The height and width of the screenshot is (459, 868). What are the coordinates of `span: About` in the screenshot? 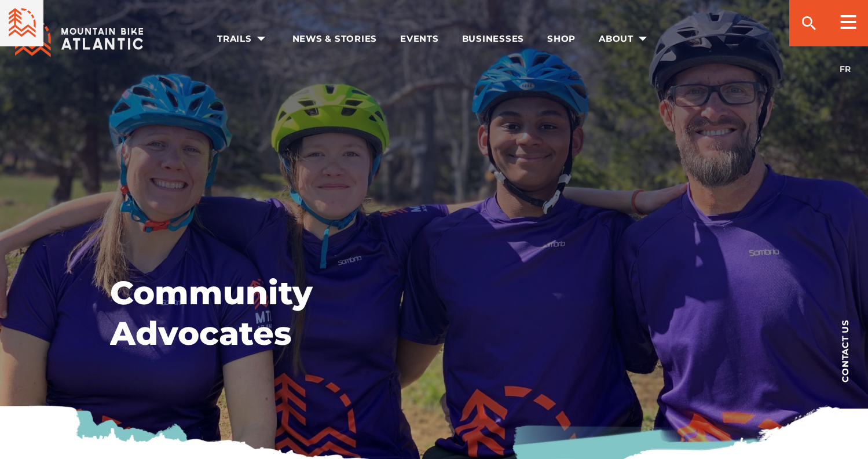 It's located at (625, 39).